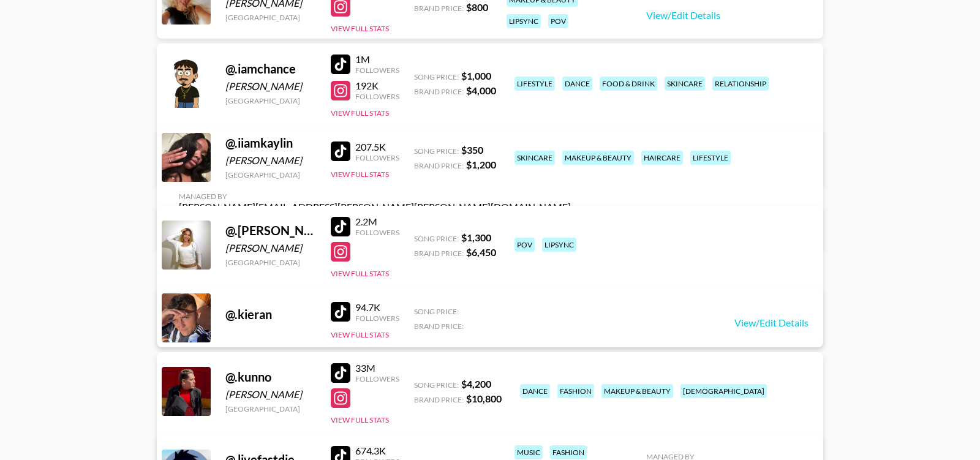 The height and width of the screenshot is (460, 980). I want to click on div: 1M, so click(377, 59).